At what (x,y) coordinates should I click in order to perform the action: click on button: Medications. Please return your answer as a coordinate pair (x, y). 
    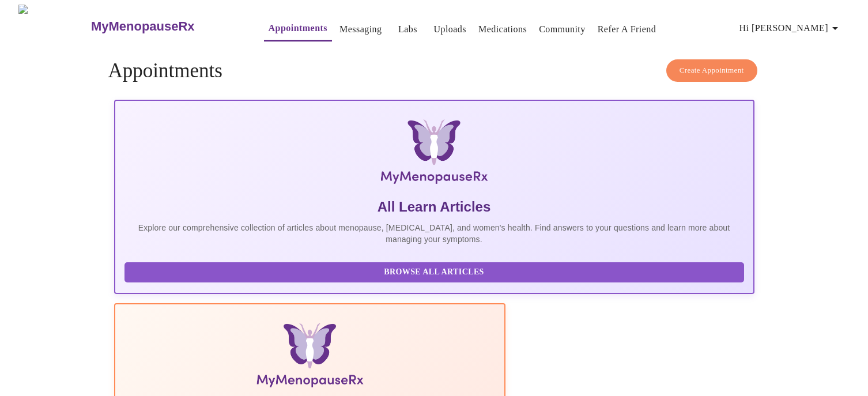
    Looking at the image, I should click on (503, 29).